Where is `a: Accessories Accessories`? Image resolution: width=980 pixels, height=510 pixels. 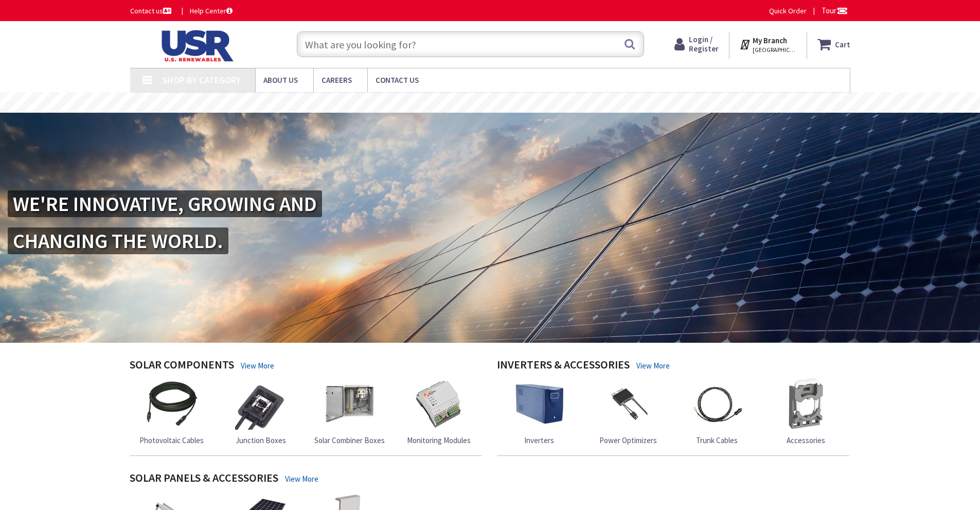
a: Accessories Accessories is located at coordinates (806, 411).